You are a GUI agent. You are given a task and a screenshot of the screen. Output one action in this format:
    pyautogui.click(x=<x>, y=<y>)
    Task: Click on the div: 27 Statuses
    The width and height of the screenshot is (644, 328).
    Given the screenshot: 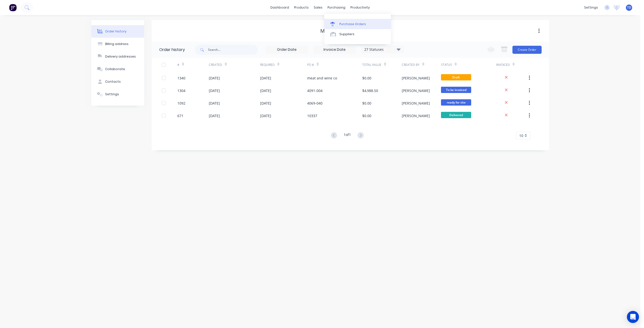 What is the action you would take?
    pyautogui.click(x=382, y=50)
    